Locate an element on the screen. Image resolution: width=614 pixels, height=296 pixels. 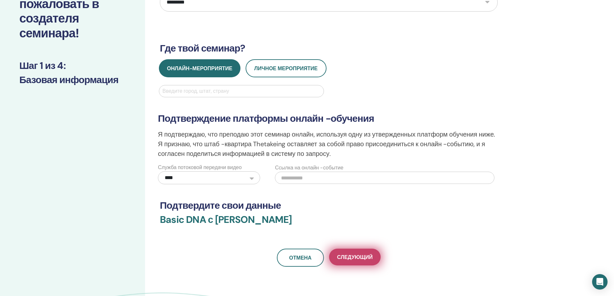
h3: Подтверждение платформы онлайн -обучения is located at coordinates (329, 119).